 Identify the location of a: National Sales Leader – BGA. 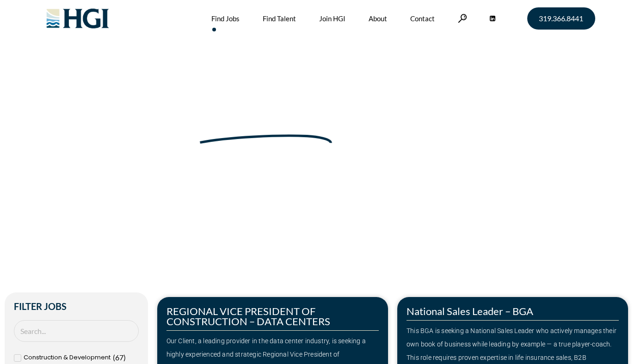
(470, 311).